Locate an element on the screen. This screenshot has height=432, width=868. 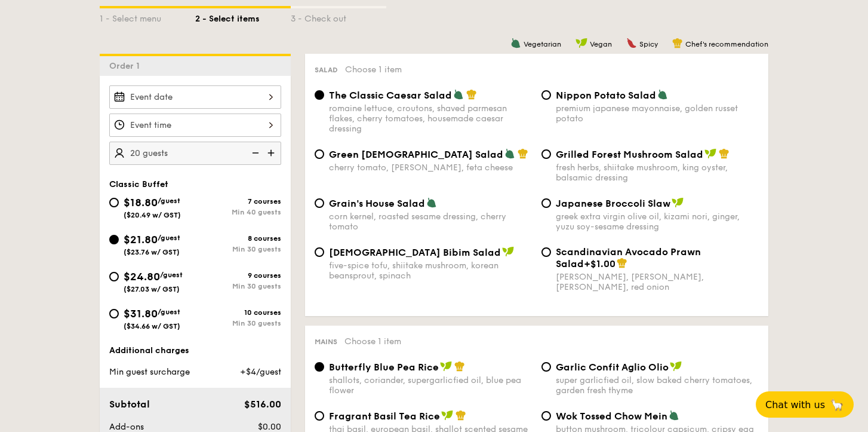
span: Scandinavian Avocado Prawn Salad is located at coordinates (628, 258).